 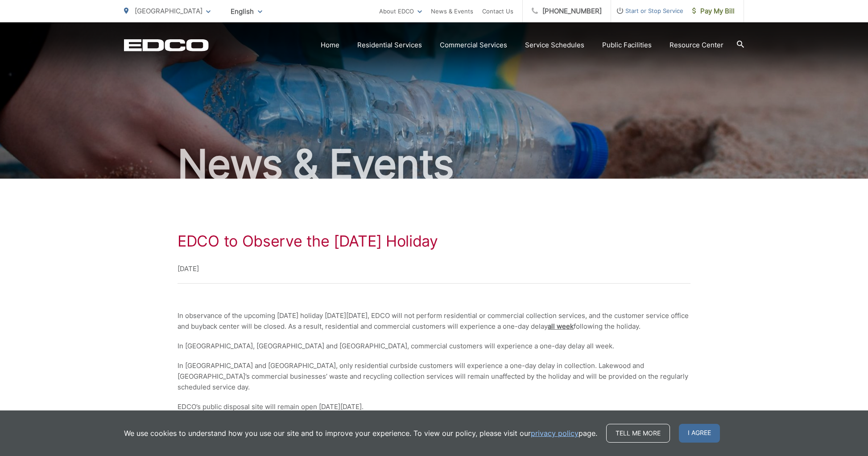 I want to click on a: Resource Center, so click(x=696, y=45).